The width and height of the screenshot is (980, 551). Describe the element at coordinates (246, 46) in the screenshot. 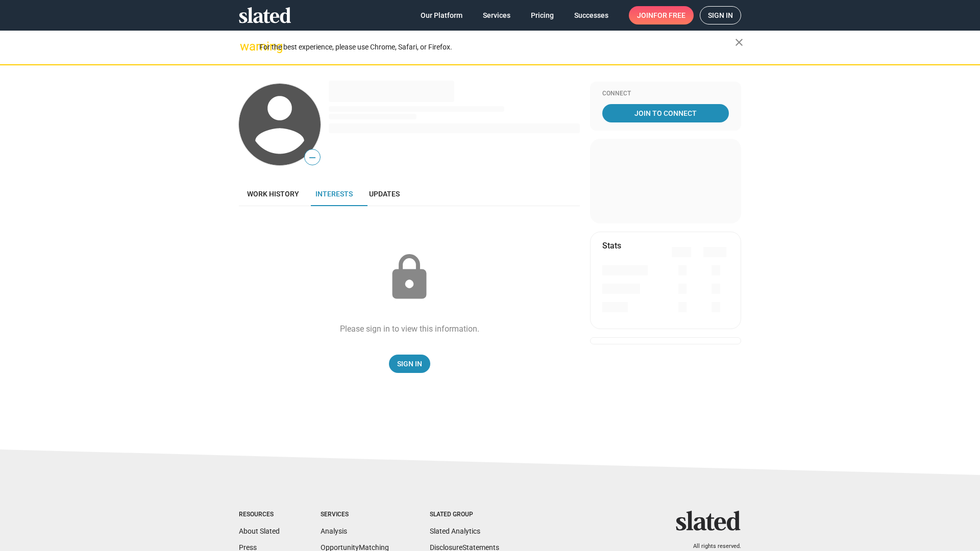

I see `mat-icon: warning` at that location.